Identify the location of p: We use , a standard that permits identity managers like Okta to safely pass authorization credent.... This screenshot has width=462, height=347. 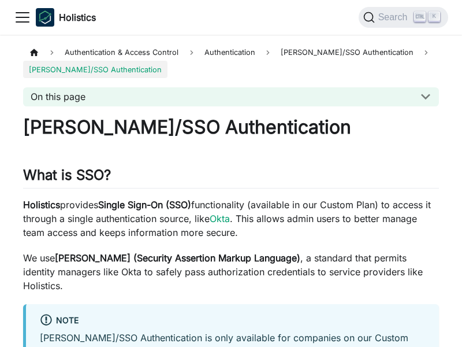
(231, 272).